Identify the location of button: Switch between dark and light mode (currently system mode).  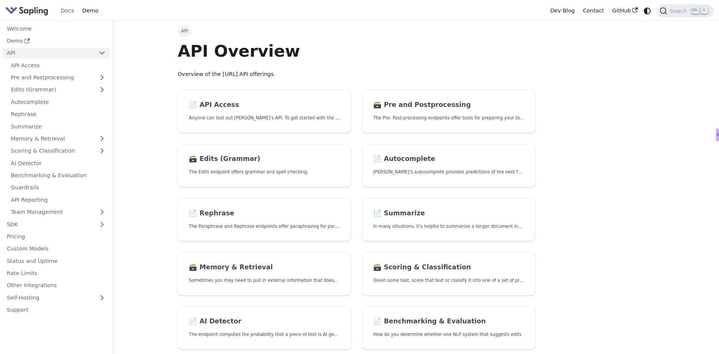
(647, 11).